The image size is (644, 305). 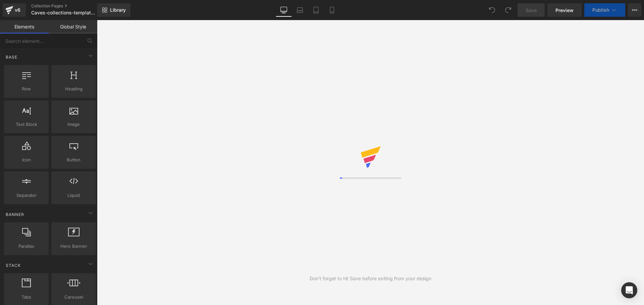 What do you see at coordinates (26, 246) in the screenshot?
I see `span: Parallax` at bounding box center [26, 246].